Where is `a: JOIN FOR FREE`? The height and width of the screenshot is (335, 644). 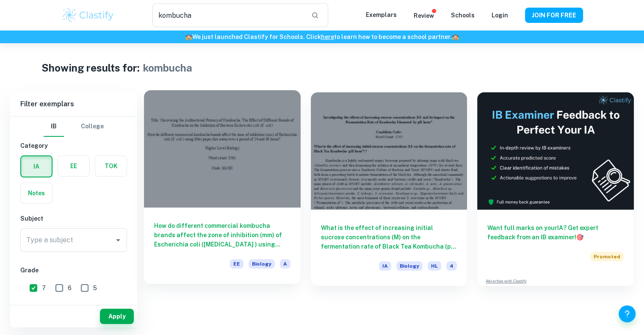
a: JOIN FOR FREE is located at coordinates (554, 15).